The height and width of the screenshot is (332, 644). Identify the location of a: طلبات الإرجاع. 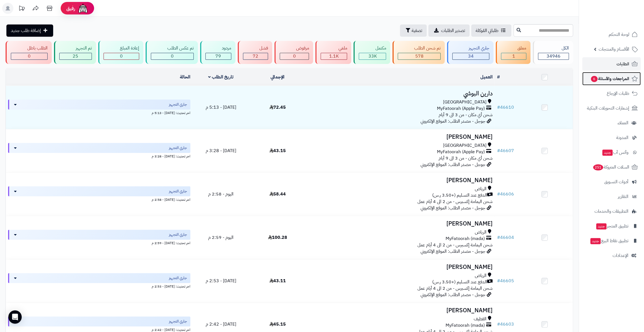
(611, 93).